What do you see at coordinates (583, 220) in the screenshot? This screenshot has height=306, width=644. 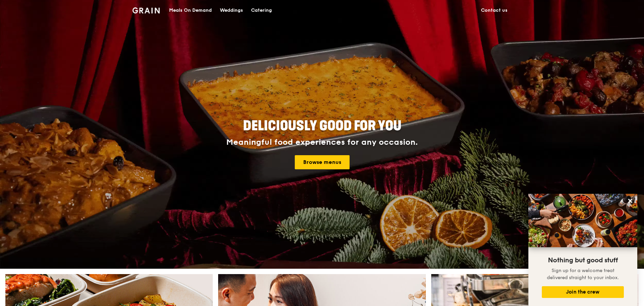 I see `img: DSC07876-Edit02-Large.jpeg` at bounding box center [583, 220].